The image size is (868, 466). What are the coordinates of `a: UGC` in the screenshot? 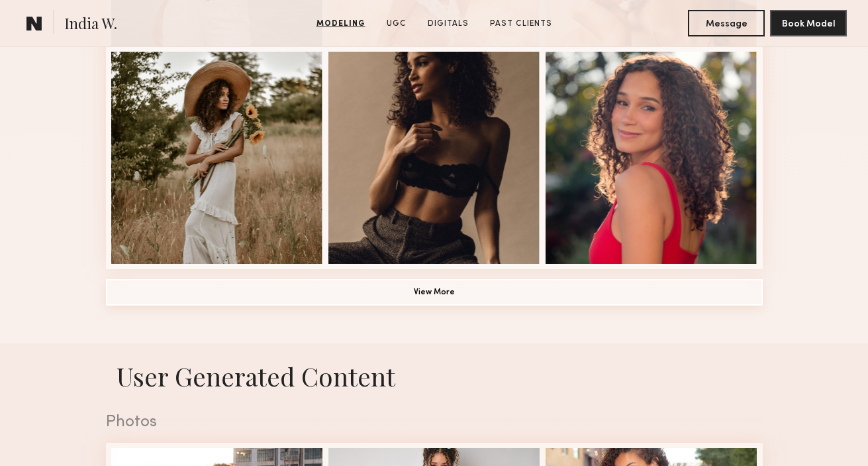 It's located at (397, 24).